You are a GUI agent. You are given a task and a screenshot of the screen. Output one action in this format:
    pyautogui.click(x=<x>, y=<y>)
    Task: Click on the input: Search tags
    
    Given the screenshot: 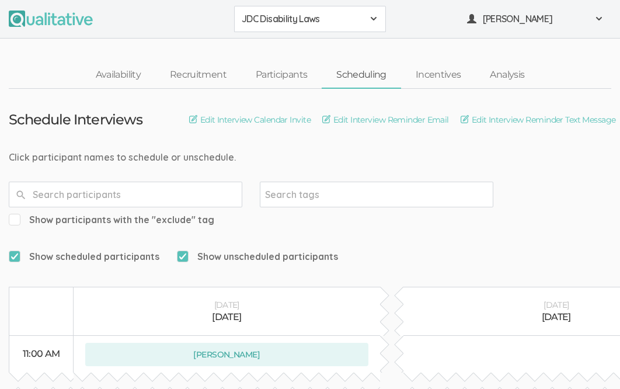 What is the action you would take?
    pyautogui.click(x=301, y=195)
    